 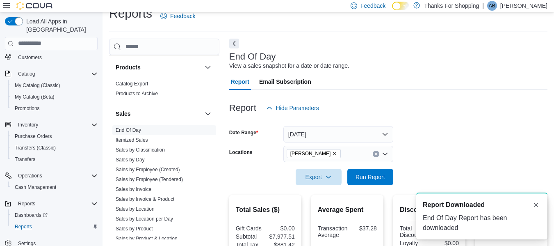 What do you see at coordinates (55, 148) in the screenshot?
I see `button: Transfers (Classic)` at bounding box center [55, 148].